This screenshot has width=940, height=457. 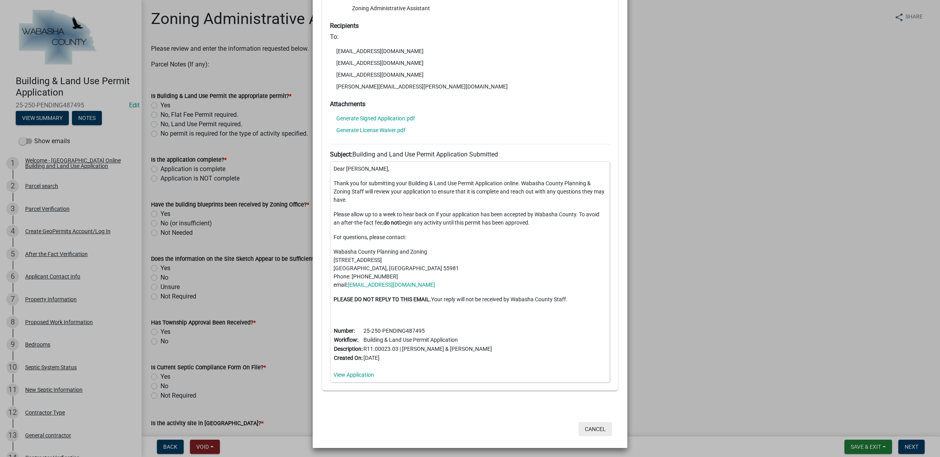 I want to click on b: Created On:, so click(x=348, y=358).